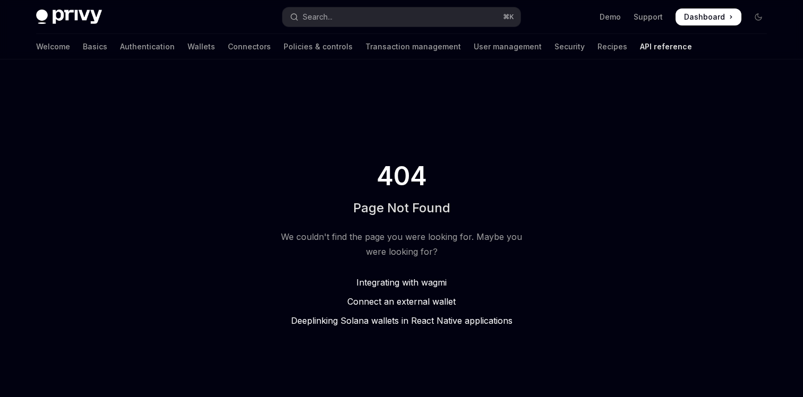 Image resolution: width=803 pixels, height=397 pixels. Describe the element at coordinates (401, 302) in the screenshot. I see `a: Connect an external wallet` at that location.